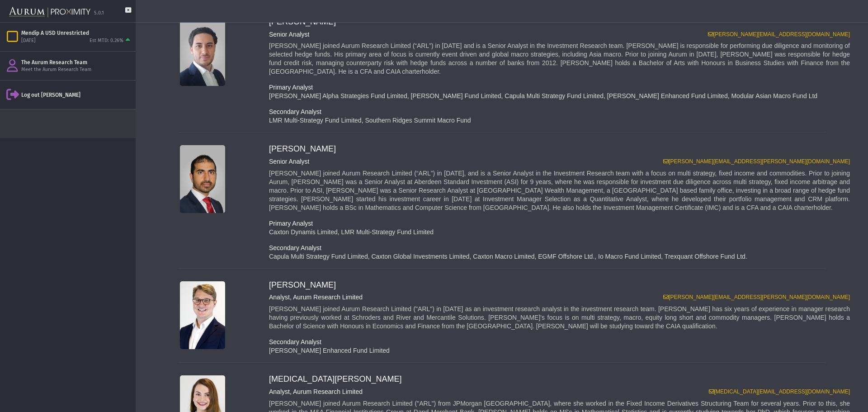 This screenshot has width=868, height=412. I want to click on div: The Aurum Research Team, so click(77, 62).